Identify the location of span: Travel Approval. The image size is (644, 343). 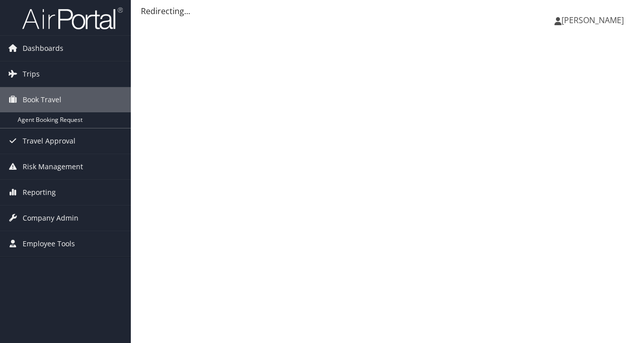
(49, 141).